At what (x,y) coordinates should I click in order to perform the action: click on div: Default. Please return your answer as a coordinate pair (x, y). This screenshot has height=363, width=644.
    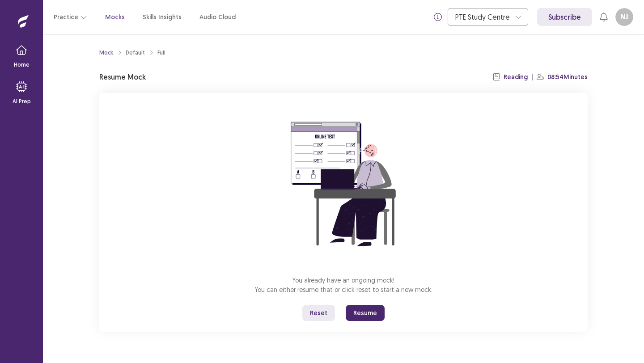
    Looking at the image, I should click on (135, 52).